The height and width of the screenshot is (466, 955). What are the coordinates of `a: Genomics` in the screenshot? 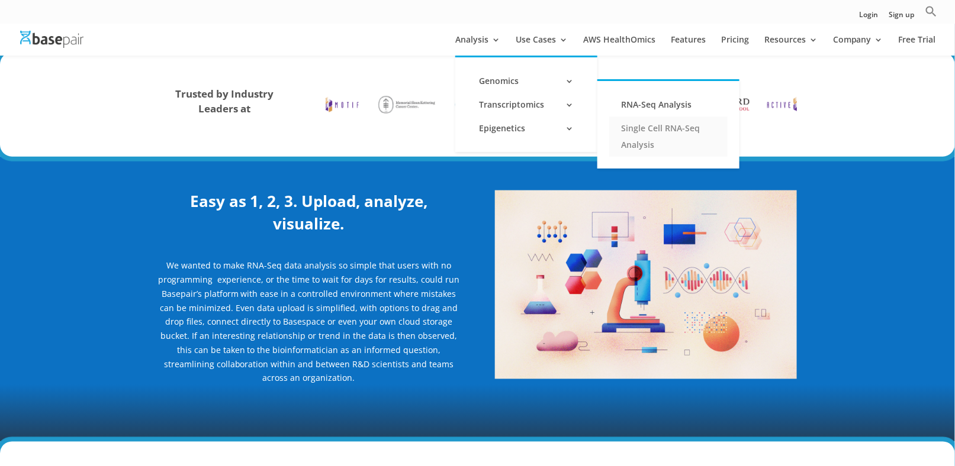 It's located at (526, 81).